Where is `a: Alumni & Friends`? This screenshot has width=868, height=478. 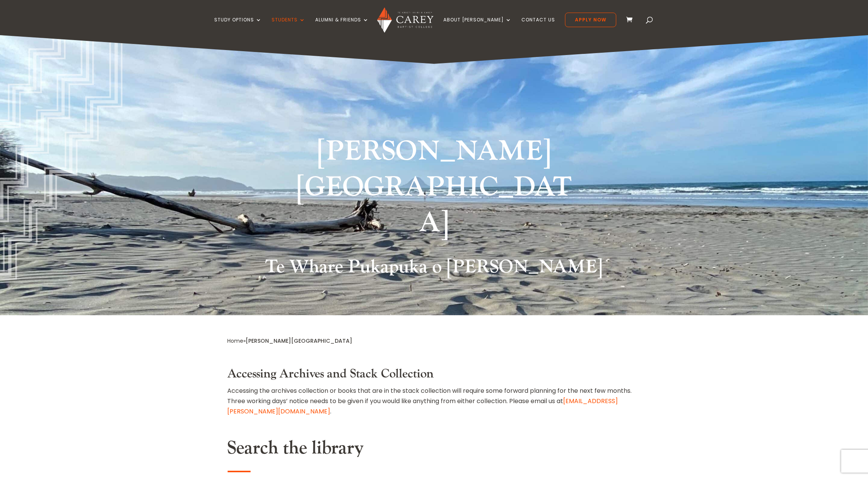
a: Alumni & Friends is located at coordinates (342, 26).